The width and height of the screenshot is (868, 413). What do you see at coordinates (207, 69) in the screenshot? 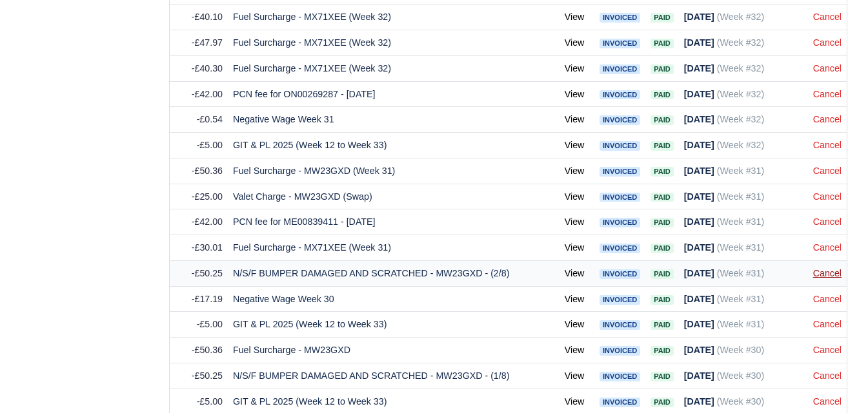
I see `span: -£40.30` at bounding box center [207, 69].